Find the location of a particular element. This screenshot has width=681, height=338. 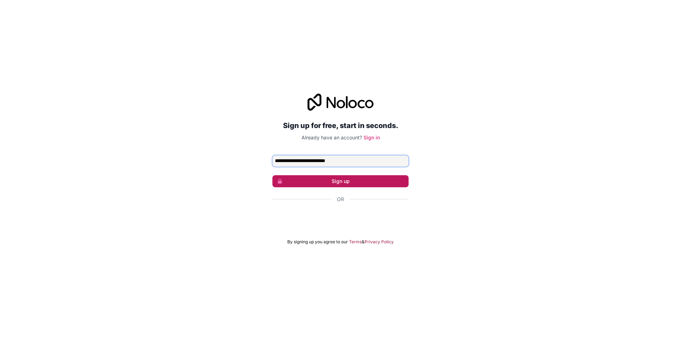

a: Sign in is located at coordinates (372, 137).